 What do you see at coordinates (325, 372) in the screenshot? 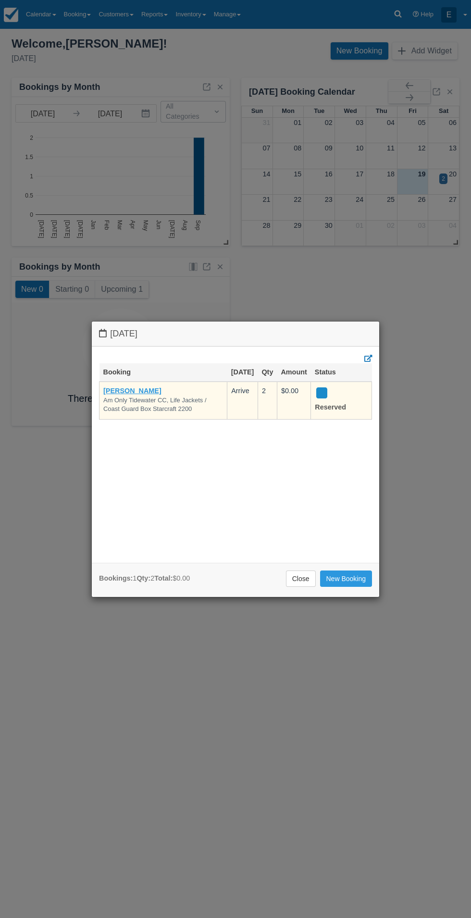
I see `a: Status` at bounding box center [325, 372].